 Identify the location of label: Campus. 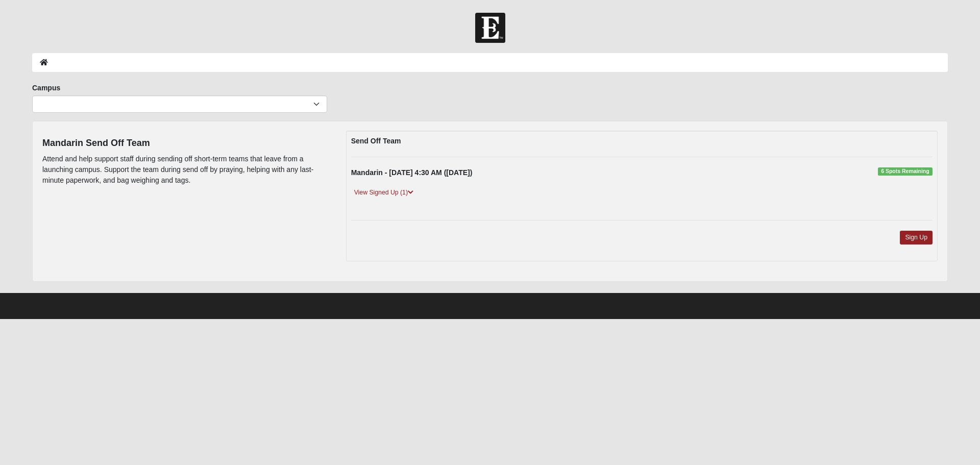
(46, 88).